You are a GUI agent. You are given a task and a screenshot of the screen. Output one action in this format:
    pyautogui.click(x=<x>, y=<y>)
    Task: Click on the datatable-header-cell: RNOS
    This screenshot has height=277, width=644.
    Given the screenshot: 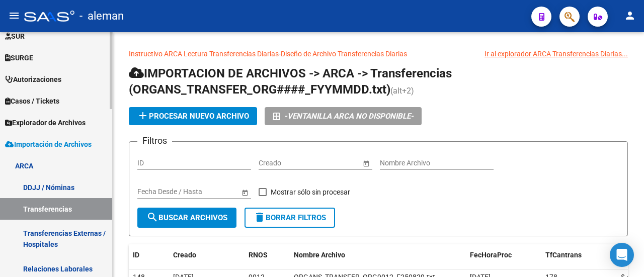 What is the action you would take?
    pyautogui.click(x=267, y=254)
    